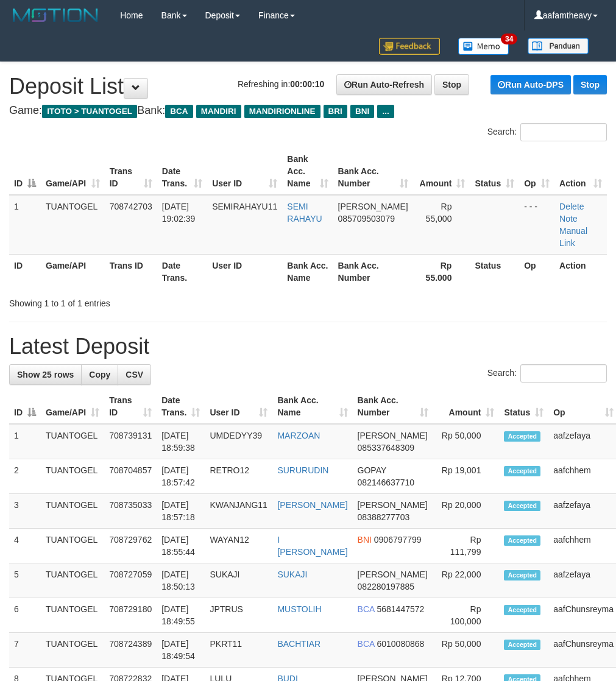 This screenshot has width=616, height=681. What do you see at coordinates (573, 237) in the screenshot?
I see `a: Manual Link` at bounding box center [573, 237].